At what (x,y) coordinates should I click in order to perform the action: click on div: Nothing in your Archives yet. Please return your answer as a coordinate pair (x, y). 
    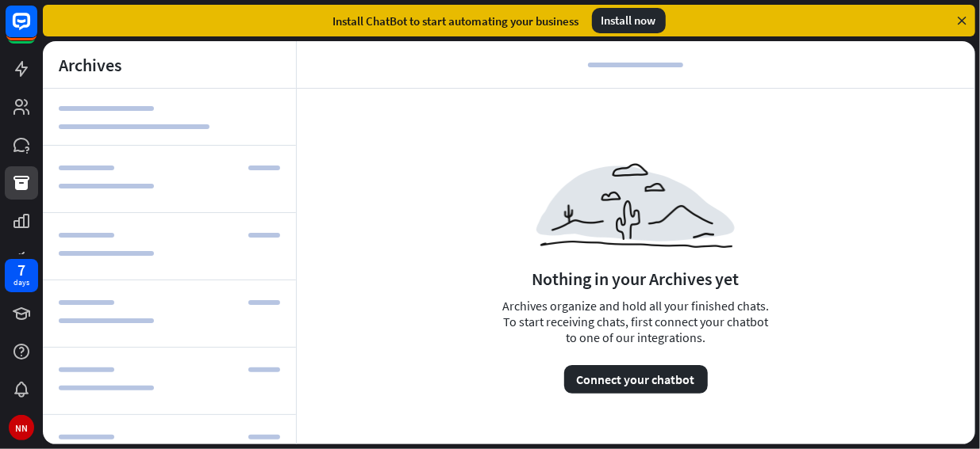
    Looking at the image, I should click on (635, 279).